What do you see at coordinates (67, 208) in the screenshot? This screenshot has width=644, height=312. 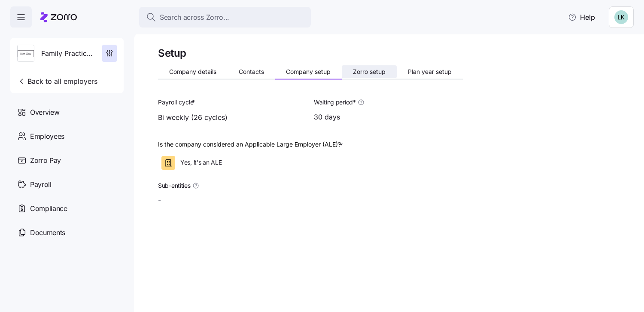 I see `a: Compliance` at bounding box center [67, 208].